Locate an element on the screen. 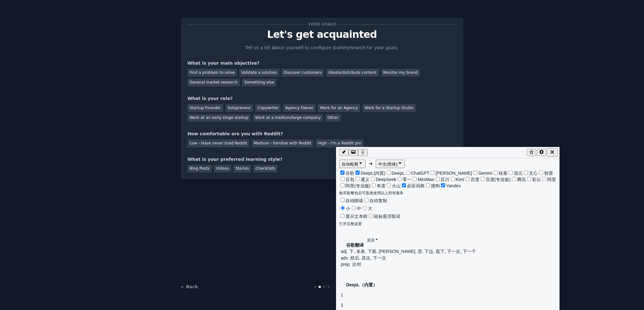  div: Agency Owner is located at coordinates (299, 108).